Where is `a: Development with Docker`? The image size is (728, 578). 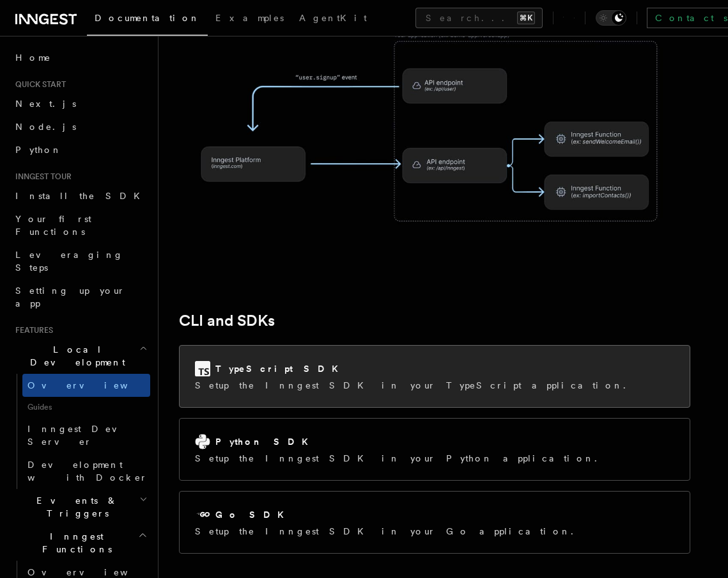
a: Development with Docker is located at coordinates (87, 471).